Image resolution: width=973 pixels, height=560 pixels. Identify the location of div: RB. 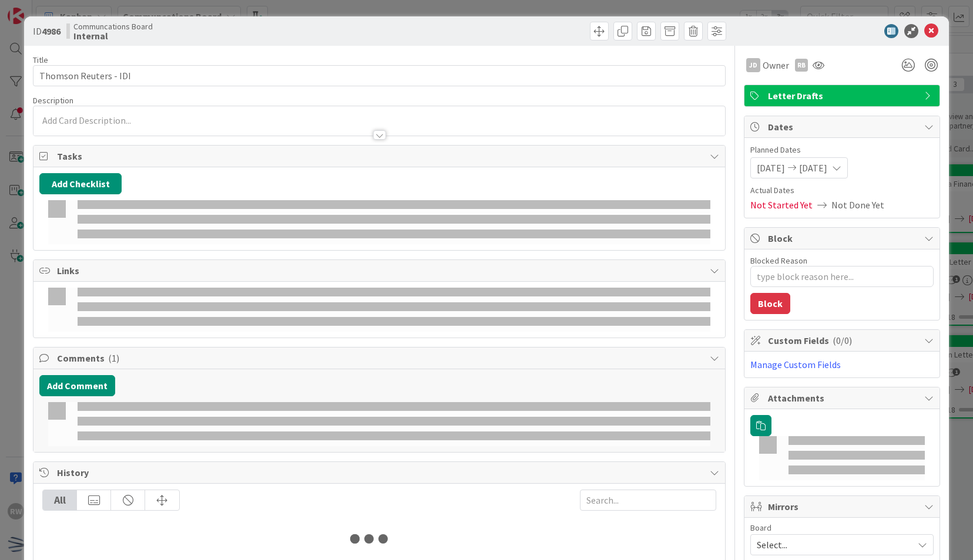
(801, 65).